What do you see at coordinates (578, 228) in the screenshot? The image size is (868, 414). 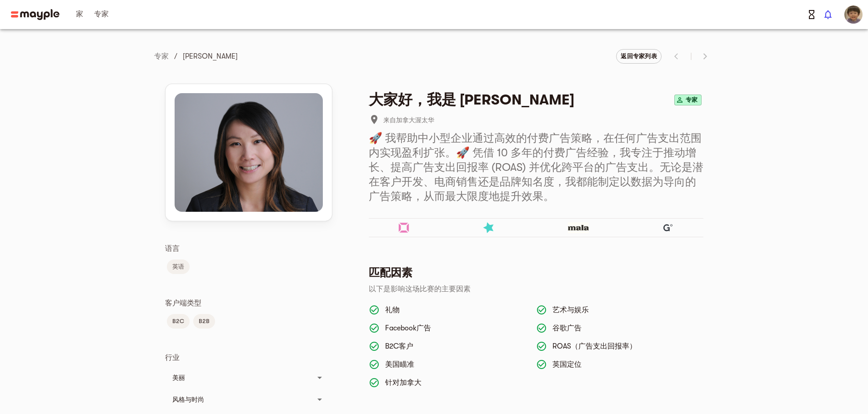 I see `div: 玛拉品牌` at bounding box center [578, 228].